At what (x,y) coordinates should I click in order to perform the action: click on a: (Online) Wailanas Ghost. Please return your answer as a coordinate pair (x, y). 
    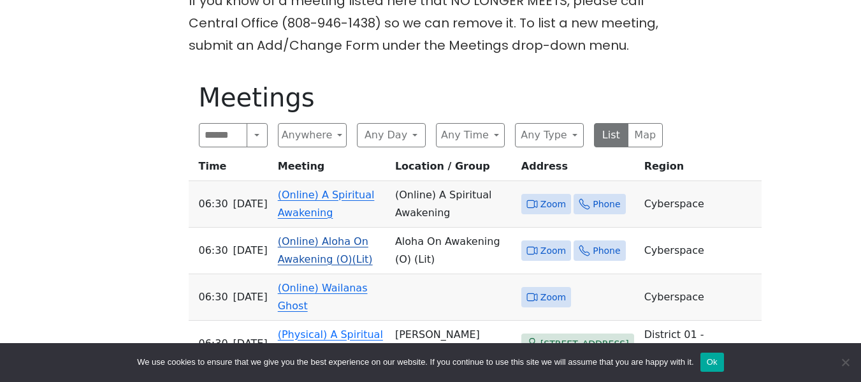
    Looking at the image, I should click on (322, 296).